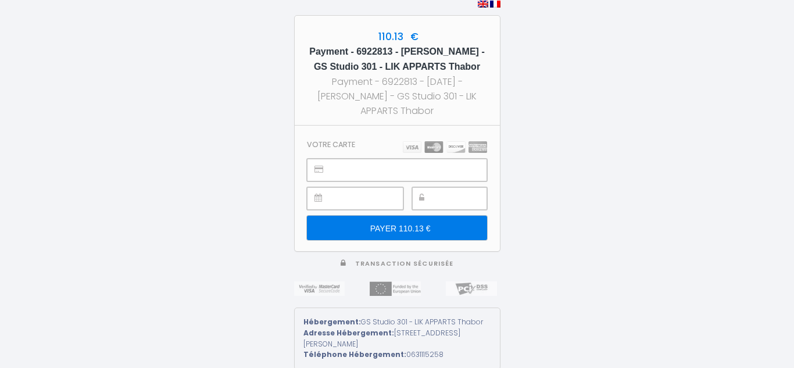  I want to click on h3: Votre carte, so click(331, 144).